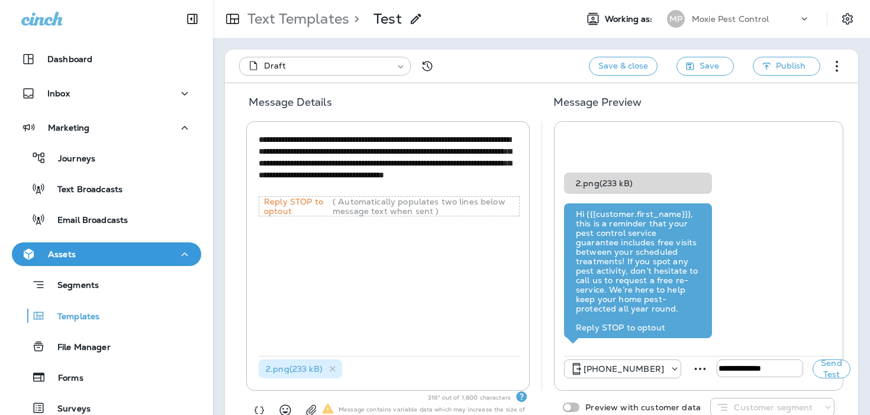  Describe the element at coordinates (106, 128) in the screenshot. I see `button: Marketing` at that location.